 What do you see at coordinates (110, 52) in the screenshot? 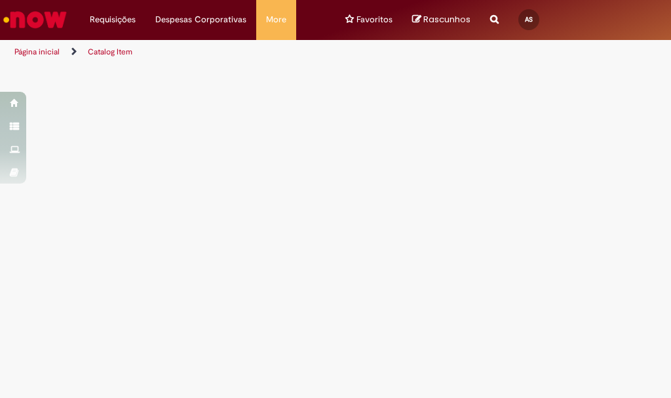
I see `a: Catalog Item` at bounding box center [110, 52].